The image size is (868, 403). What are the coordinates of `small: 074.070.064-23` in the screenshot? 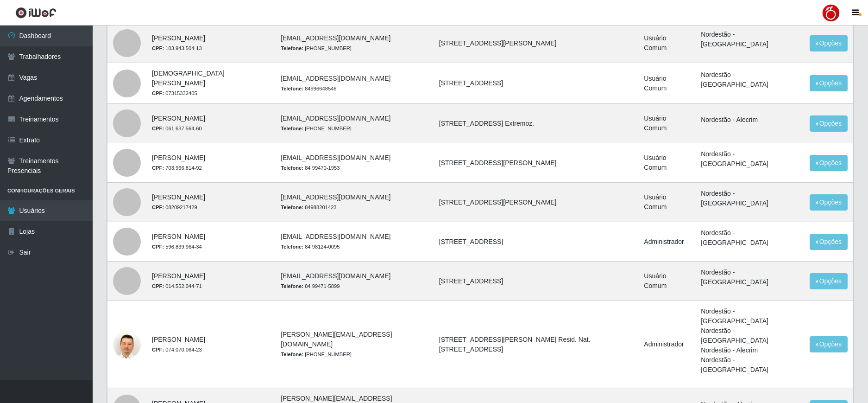 It's located at (177, 350).